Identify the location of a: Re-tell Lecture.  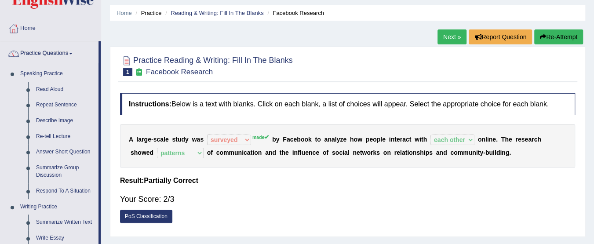
(65, 137).